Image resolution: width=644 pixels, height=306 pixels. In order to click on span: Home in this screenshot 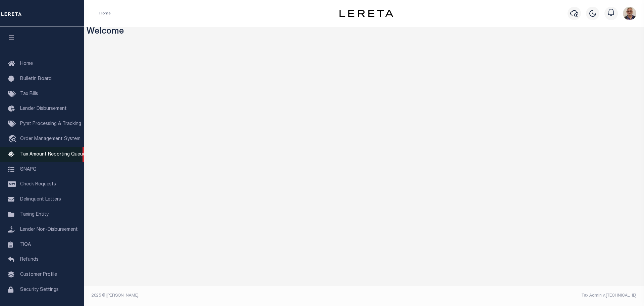, I will do `click(26, 64)`.